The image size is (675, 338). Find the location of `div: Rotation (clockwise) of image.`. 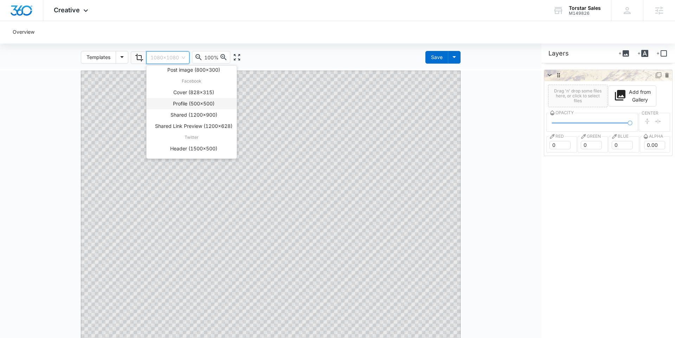

div: Rotation (clockwise) of image. is located at coordinates (654, 122).